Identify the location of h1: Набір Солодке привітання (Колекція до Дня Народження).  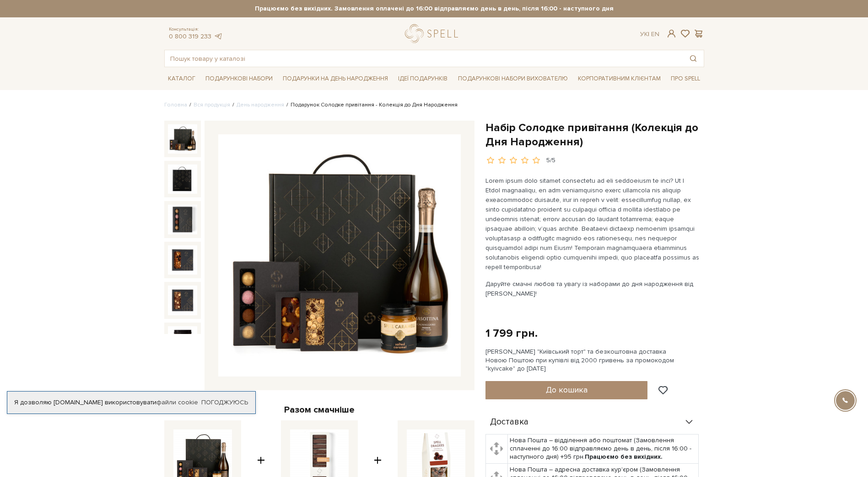
(594, 135).